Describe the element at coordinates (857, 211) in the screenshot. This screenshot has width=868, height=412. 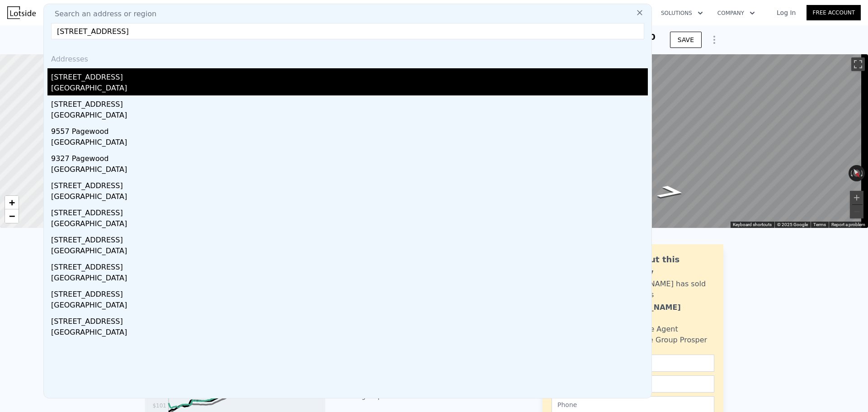
I see `button: Zoom out` at that location.